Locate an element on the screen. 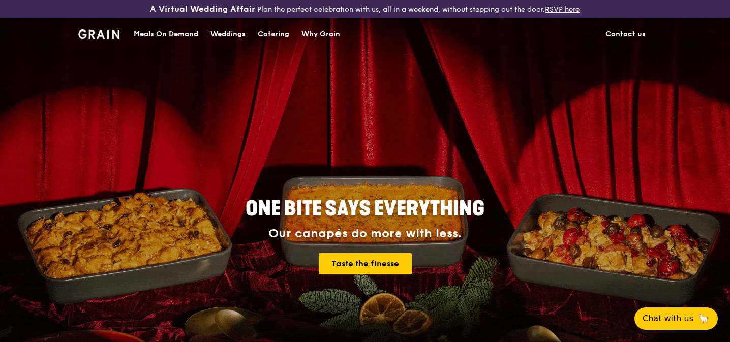 This screenshot has height=342, width=730. a: GrainGrain is located at coordinates (99, 33).